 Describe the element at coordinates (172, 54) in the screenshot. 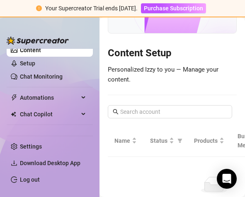

I see `h3: Content Setup` at that location.